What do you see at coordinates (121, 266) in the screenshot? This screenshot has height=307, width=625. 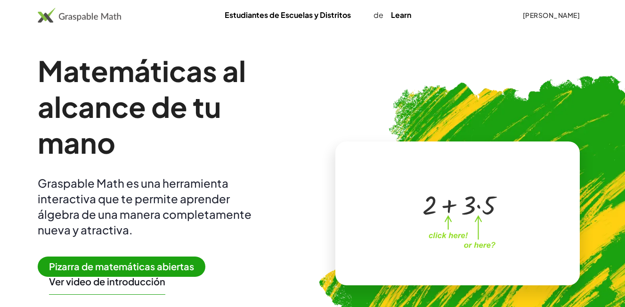 I see `span: Pizarra de matemáticas abiertas` at bounding box center [121, 266].